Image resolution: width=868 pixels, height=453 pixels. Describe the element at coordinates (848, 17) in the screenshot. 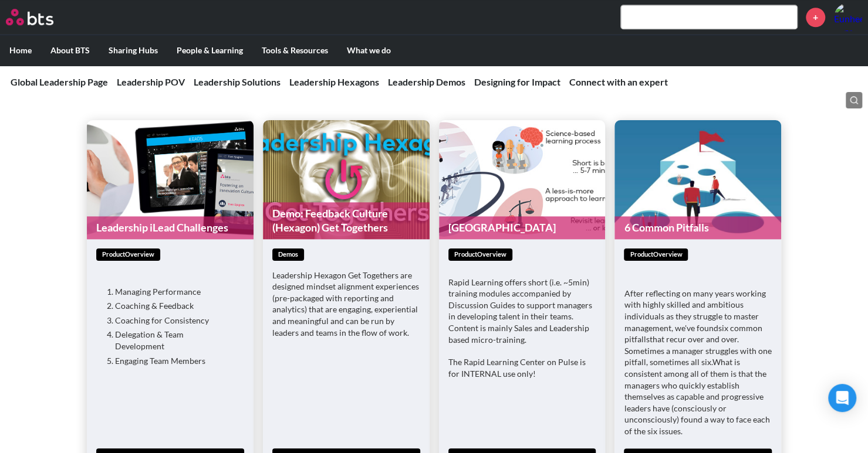

I see `a: Profile` at that location.